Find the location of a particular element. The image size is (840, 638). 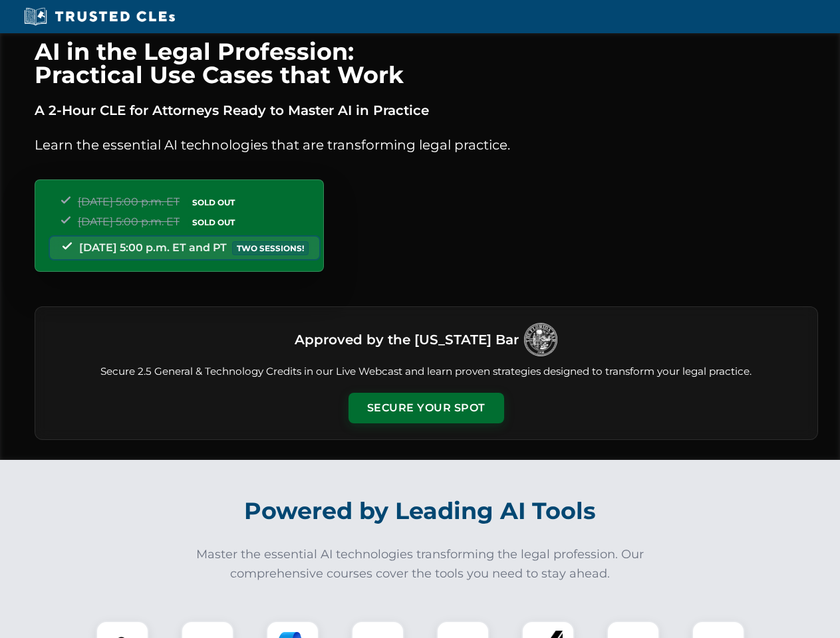

button: Secure Your Spot is located at coordinates (426, 408).